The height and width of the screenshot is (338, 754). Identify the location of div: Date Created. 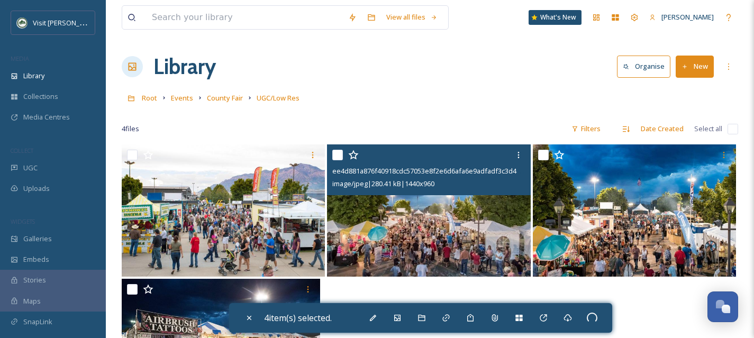
(662, 129).